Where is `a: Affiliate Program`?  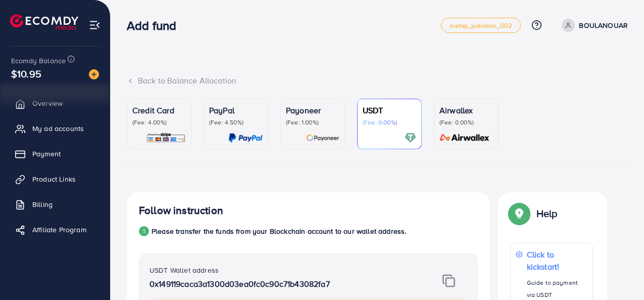
a: Affiliate Program is located at coordinates (55, 229).